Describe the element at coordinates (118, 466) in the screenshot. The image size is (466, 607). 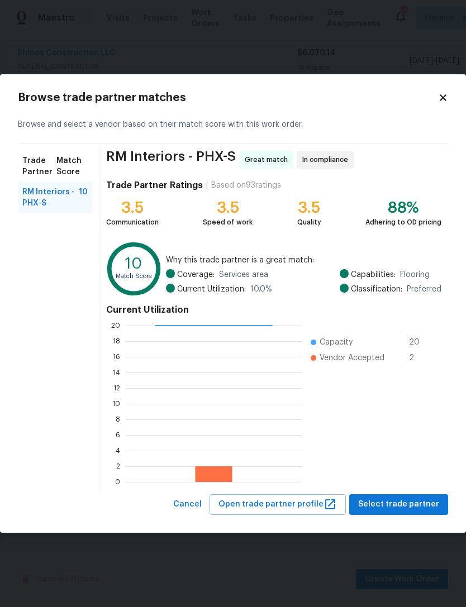
I see `text: 2` at that location.